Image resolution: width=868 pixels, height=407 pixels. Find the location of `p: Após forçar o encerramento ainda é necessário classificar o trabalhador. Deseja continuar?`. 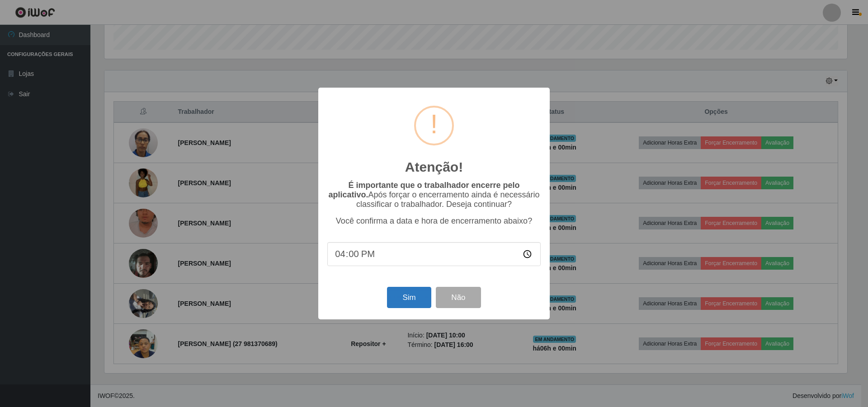

p: Após forçar o encerramento ainda é necessário classificar o trabalhador. Deseja continuar? is located at coordinates (434, 195).